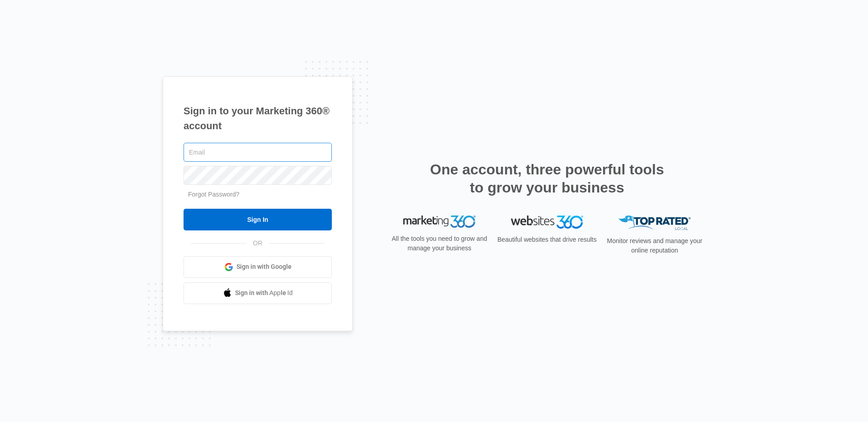  Describe the element at coordinates (547, 239) in the screenshot. I see `p: Beautiful websites that drive results` at that location.